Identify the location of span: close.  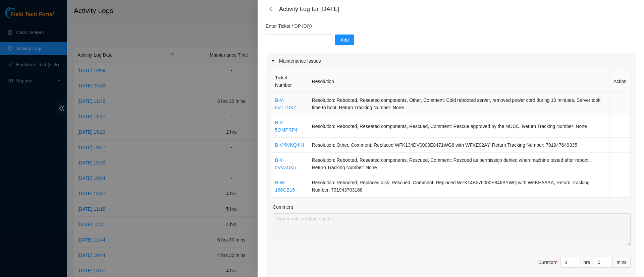
(270, 9).